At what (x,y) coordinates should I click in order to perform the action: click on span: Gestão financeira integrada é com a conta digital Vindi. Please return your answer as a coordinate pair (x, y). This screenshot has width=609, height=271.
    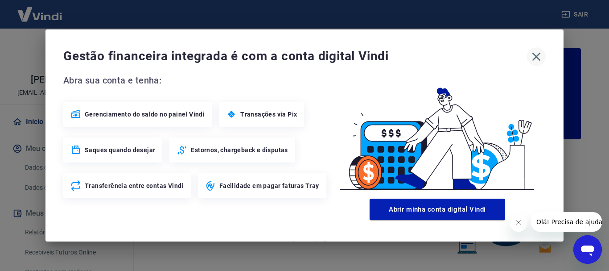
    Looking at the image, I should click on (295, 56).